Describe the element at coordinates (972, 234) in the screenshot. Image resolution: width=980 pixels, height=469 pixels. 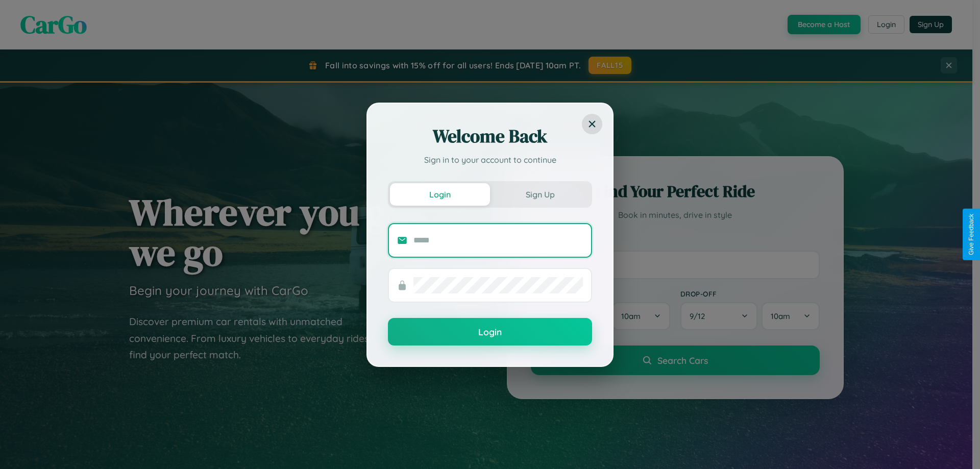
I see `div: Give Feedback` at that location.